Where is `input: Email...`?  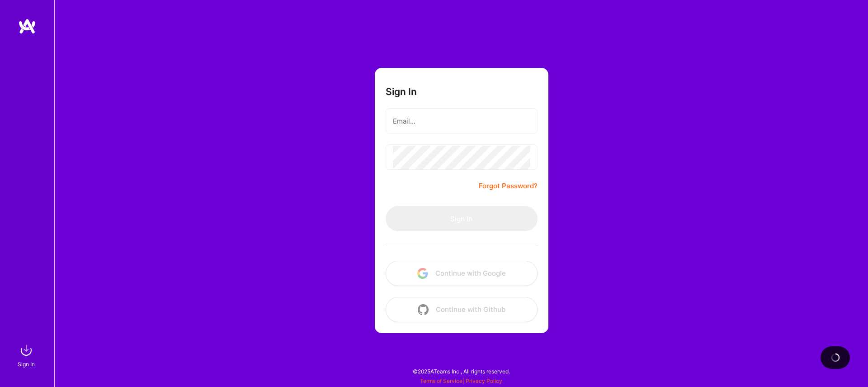 input: Email... is located at coordinates (462, 121).